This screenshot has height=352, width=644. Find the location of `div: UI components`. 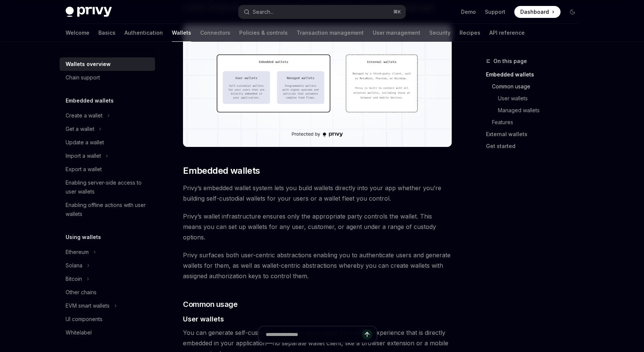

div: UI components is located at coordinates (84, 319).